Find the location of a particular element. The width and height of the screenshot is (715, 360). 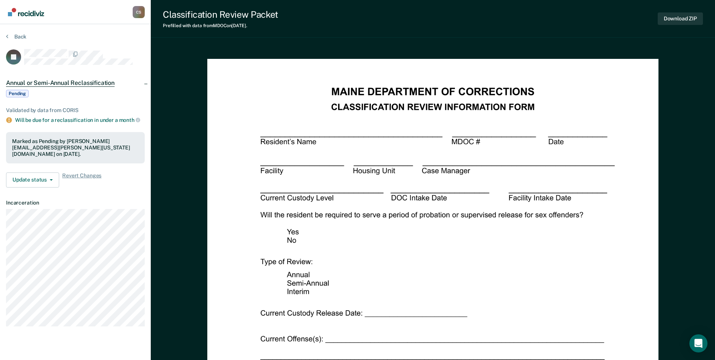

div: Open Intercom Messenger is located at coordinates (698, 343).